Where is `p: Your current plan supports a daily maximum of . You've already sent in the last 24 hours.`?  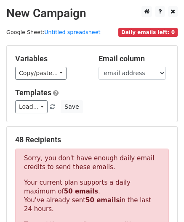
p: Your current plan supports a daily maximum of . You've already sent in the last 24 hours. is located at coordinates (92, 196).